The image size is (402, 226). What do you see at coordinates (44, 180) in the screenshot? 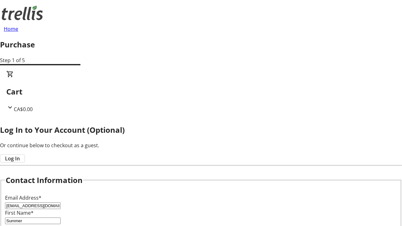
I see `h2: Contact Information` at bounding box center [44, 180].